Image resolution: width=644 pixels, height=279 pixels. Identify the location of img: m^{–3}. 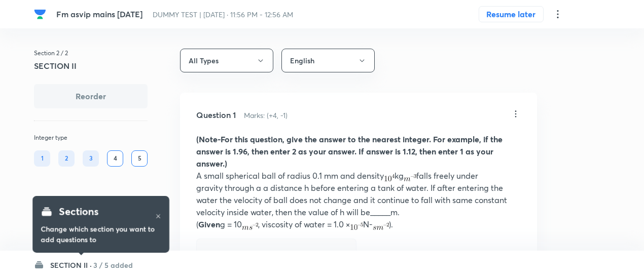
(410, 178).